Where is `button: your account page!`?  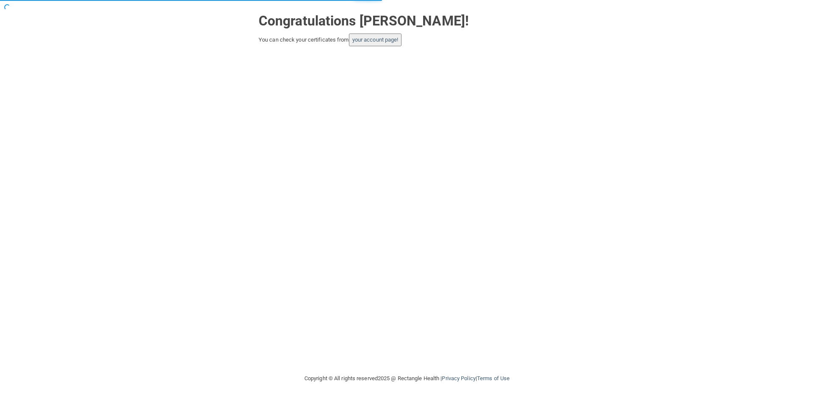 button: your account page! is located at coordinates (375, 40).